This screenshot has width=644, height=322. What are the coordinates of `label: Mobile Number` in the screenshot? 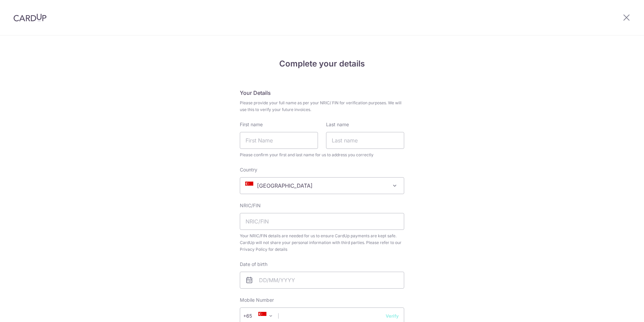 It's located at (257, 300).